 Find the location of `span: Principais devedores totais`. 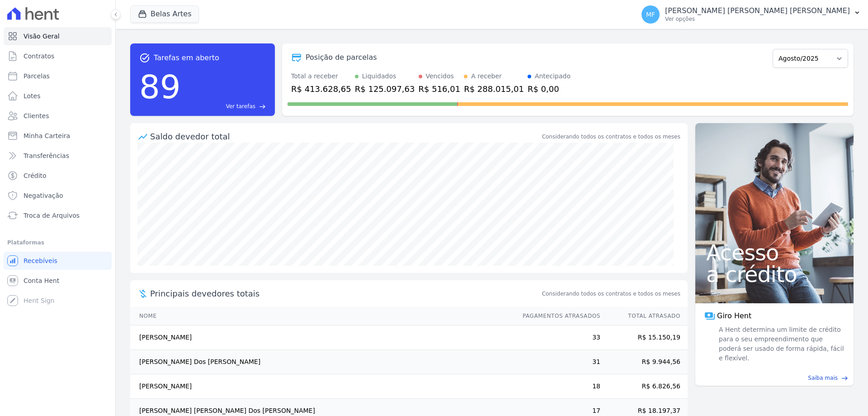

span: Principais devedores totais is located at coordinates (345, 293).